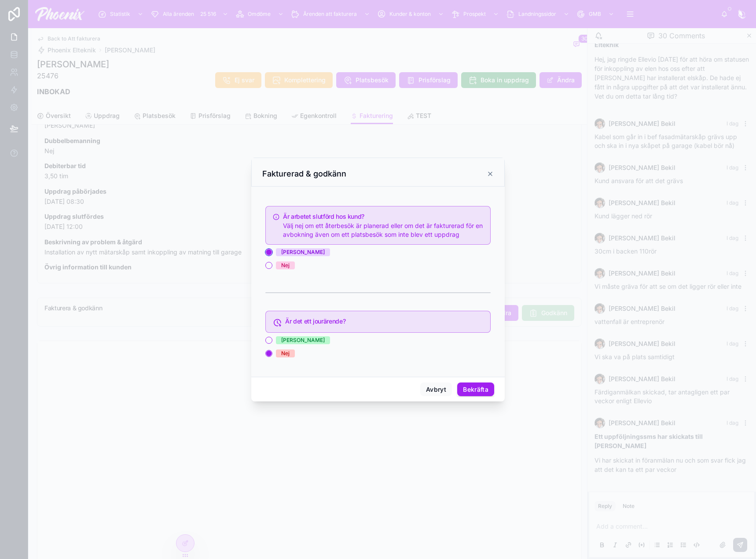 Image resolution: width=756 pixels, height=559 pixels. I want to click on span: Välj nej om ett återbesök är planerad eller om det är fakturerad för en avbokning även om ett pla..., so click(383, 230).